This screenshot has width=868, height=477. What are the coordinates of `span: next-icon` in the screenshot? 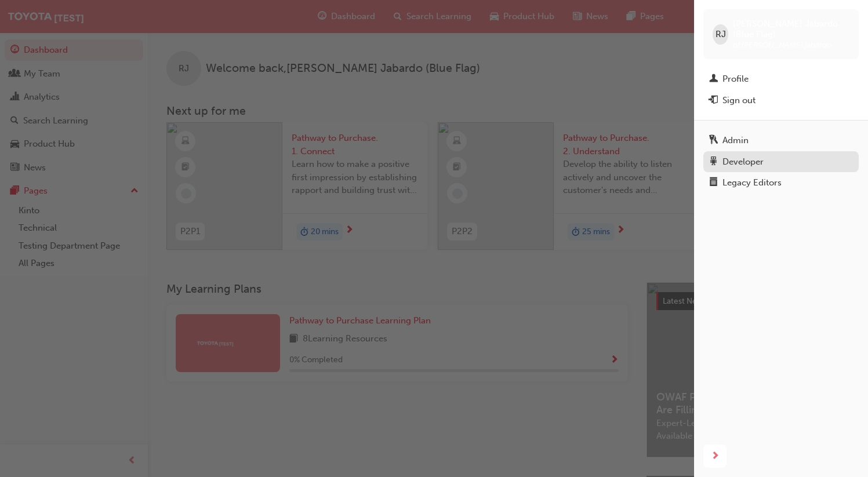 It's located at (715, 456).